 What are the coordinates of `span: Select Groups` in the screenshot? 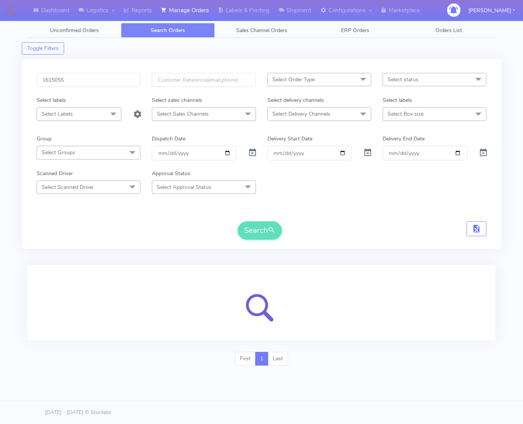 It's located at (58, 152).